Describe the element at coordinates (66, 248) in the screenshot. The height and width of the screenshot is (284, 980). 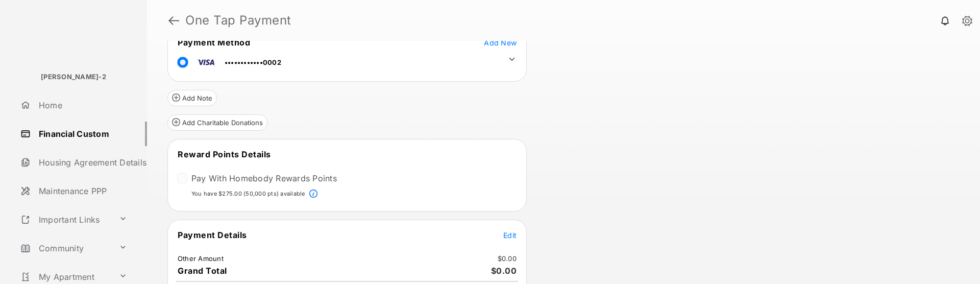
I see `a: Community` at that location.